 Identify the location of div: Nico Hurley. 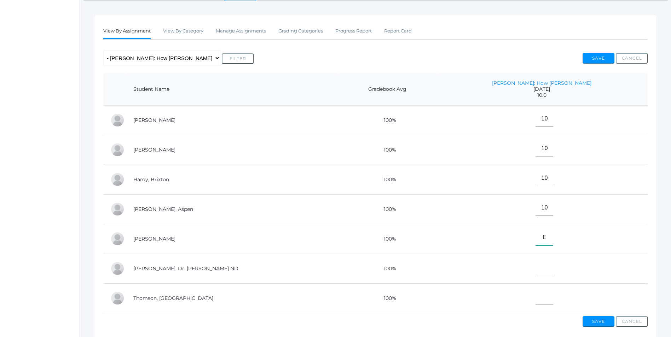
(117, 239).